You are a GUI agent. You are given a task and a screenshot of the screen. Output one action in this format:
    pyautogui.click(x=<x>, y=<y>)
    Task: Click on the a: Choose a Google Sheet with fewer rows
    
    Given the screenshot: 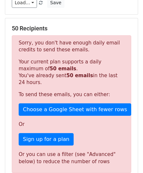 What is the action you would take?
    pyautogui.click(x=75, y=110)
    